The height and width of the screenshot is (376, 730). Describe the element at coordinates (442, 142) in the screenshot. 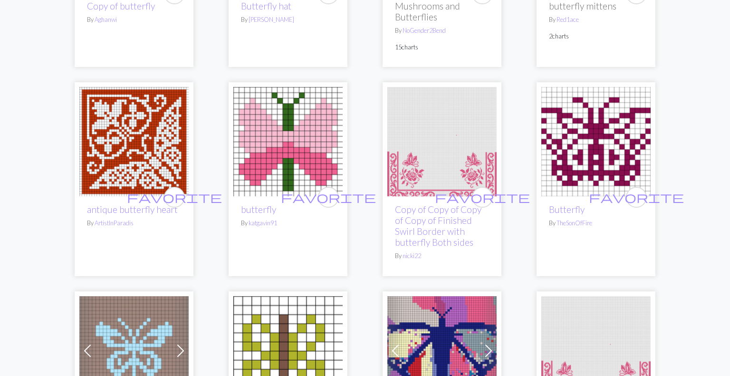

I see `img: Copy of Copy of Finished Swirl Border with butterfly Both sides` at that location.